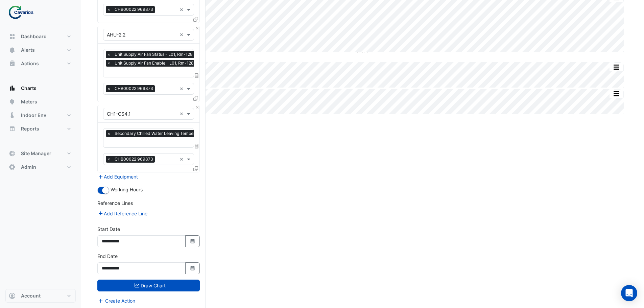 This screenshot has width=644, height=308. I want to click on app-icon: Admin, so click(12, 167).